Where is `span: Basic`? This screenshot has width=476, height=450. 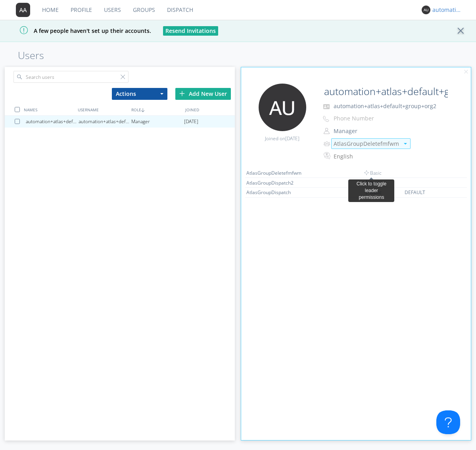
span: Basic is located at coordinates (373, 173).